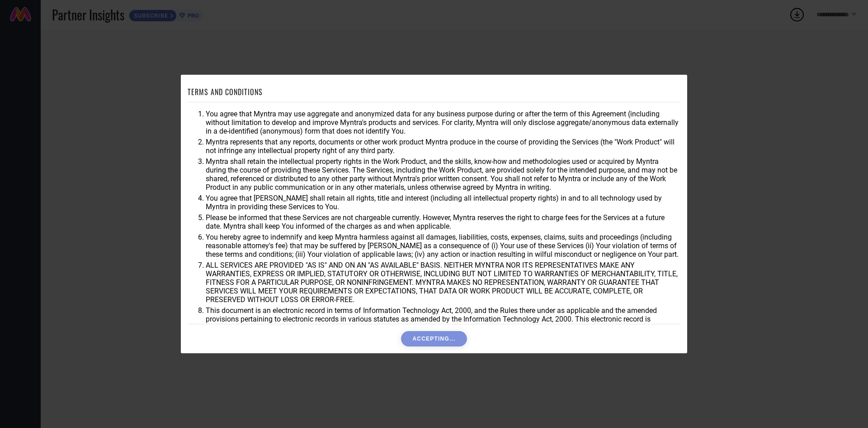 The width and height of the screenshot is (868, 428). Describe the element at coordinates (443, 146) in the screenshot. I see `li: Myntra represents that any reports, documents or other work product Myntra produce in the course ...` at that location.